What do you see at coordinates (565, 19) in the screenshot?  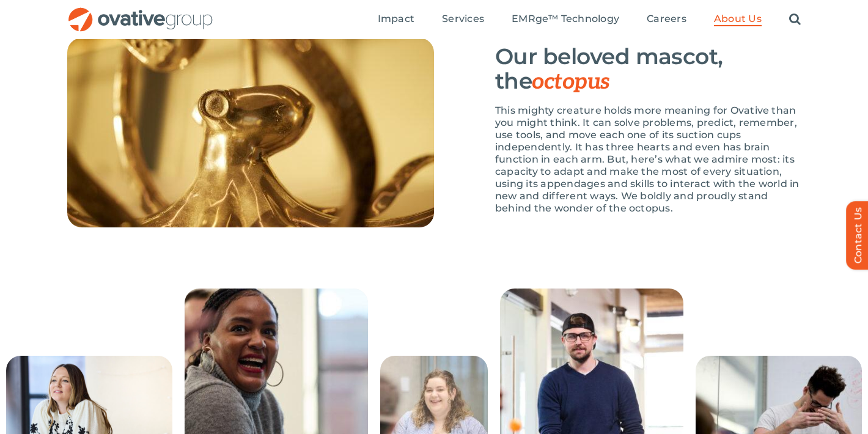 I see `a: EMRge™ Technology` at bounding box center [565, 19].